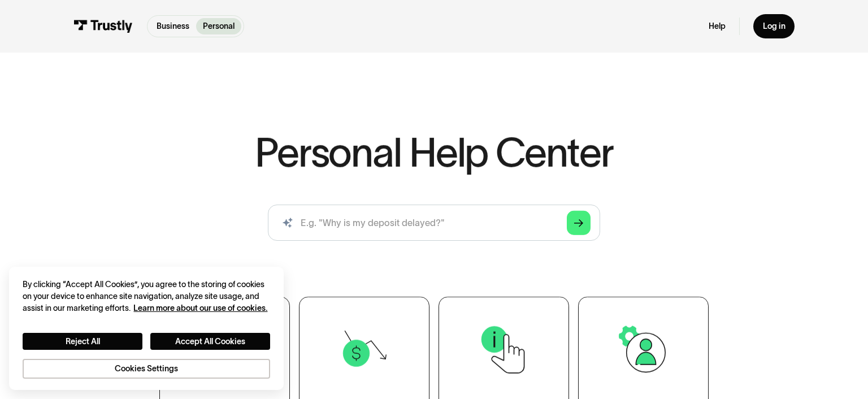  Describe the element at coordinates (433, 222) in the screenshot. I see `input: search` at that location.